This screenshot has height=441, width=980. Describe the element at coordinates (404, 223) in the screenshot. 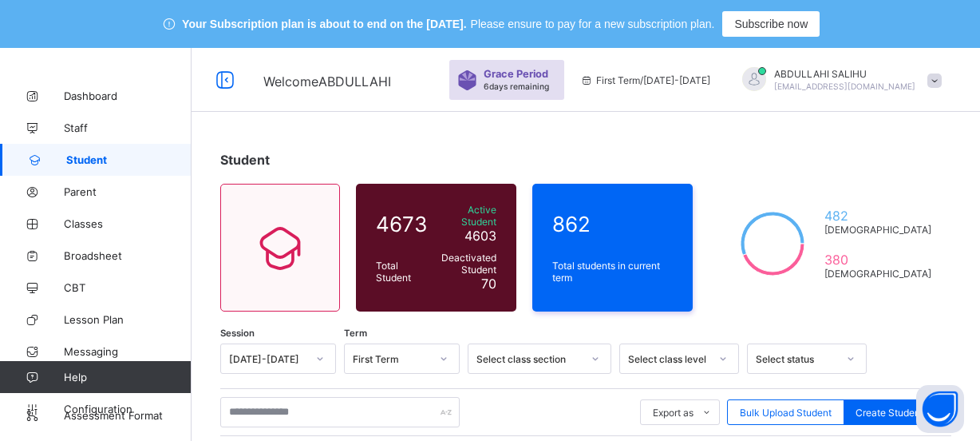

I see `span: 4673` at that location.